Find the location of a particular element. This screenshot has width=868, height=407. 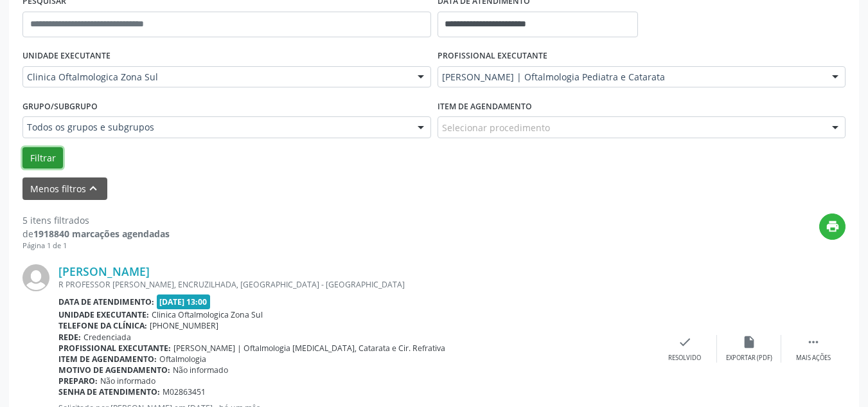

b: Telefone da clínica: is located at coordinates (103, 325).